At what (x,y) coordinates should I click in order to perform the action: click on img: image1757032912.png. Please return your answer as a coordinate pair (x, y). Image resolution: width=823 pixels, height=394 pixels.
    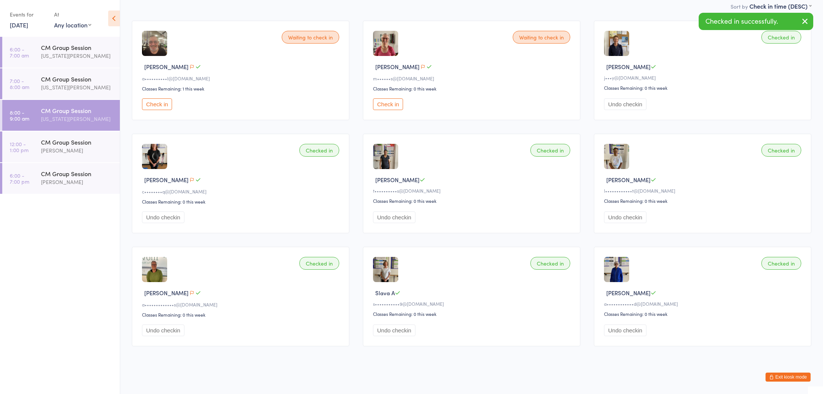
    Looking at the image, I should click on (386, 269).